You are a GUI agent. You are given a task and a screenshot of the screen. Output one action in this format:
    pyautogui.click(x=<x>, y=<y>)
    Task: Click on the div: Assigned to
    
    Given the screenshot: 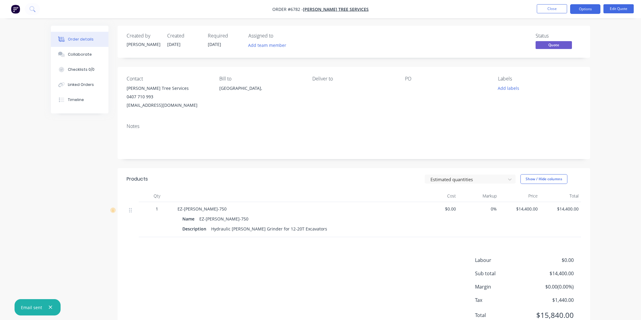 What is the action you would take?
    pyautogui.click(x=279, y=36)
    